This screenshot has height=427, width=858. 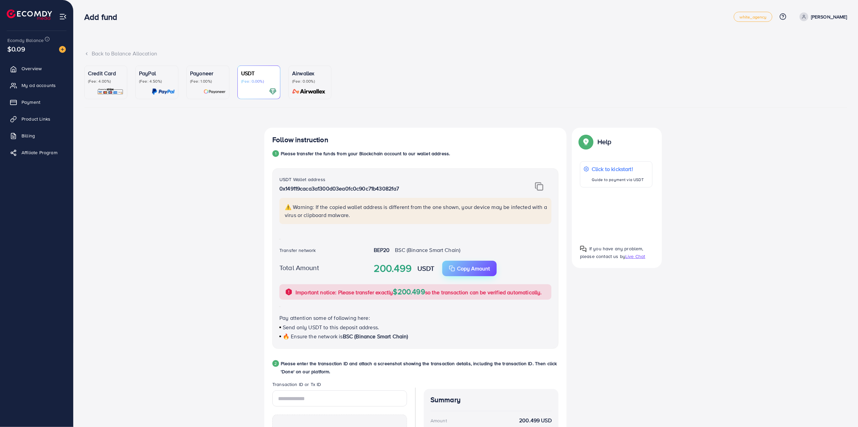 What do you see at coordinates (37, 69) in the screenshot?
I see `a: Overview` at bounding box center [37, 69].